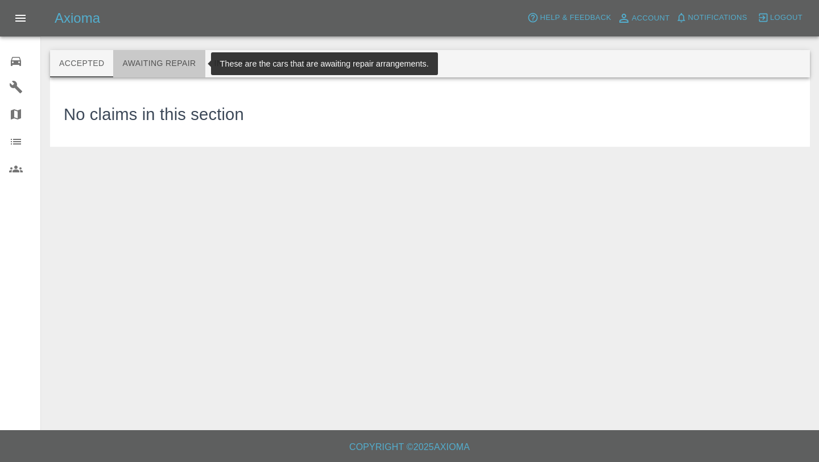 The image size is (819, 462). What do you see at coordinates (575, 18) in the screenshot?
I see `span: Help & Feedback` at bounding box center [575, 18].